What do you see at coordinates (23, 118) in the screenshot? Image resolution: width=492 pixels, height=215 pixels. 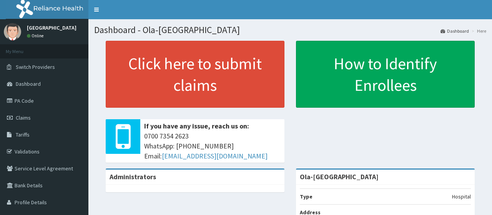 I see `span: Claims` at bounding box center [23, 118].